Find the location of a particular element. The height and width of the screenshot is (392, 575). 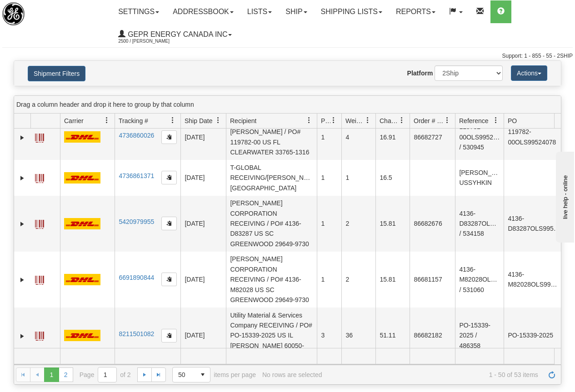

a: Go to the next page is located at coordinates (145, 375).